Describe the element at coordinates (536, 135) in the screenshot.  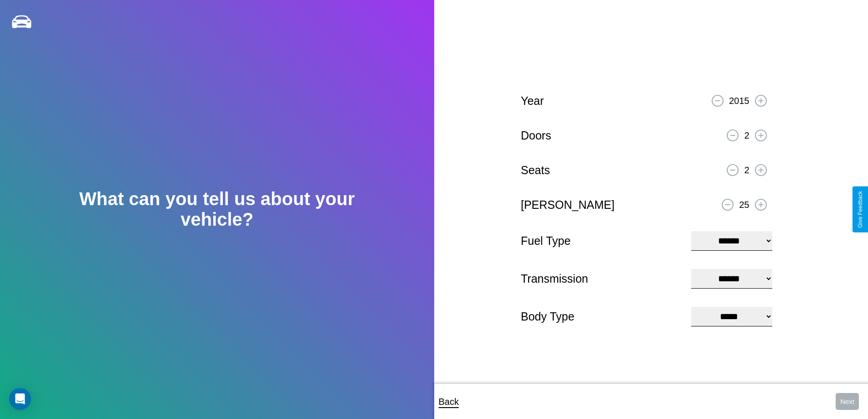
I see `p: Doors` at that location.